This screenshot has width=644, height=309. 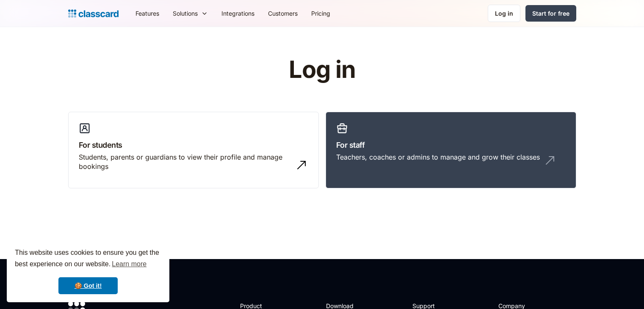 I want to click on a: dismiss cookie message, so click(x=88, y=286).